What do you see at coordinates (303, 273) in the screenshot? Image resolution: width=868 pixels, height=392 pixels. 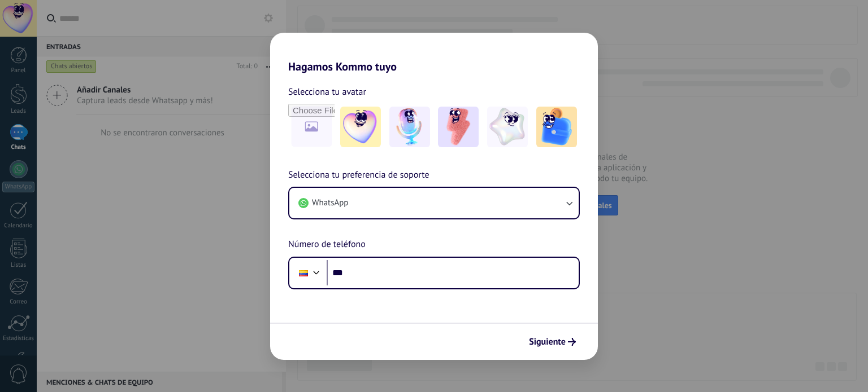 I see `div: Colombia: + 57` at bounding box center [303, 273].